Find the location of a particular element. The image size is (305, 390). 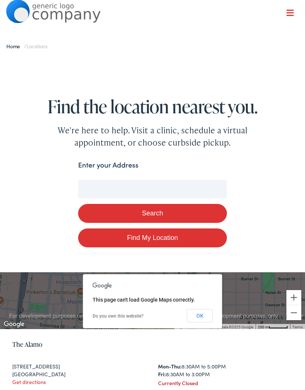

div: Currently Closed is located at coordinates (225, 383).